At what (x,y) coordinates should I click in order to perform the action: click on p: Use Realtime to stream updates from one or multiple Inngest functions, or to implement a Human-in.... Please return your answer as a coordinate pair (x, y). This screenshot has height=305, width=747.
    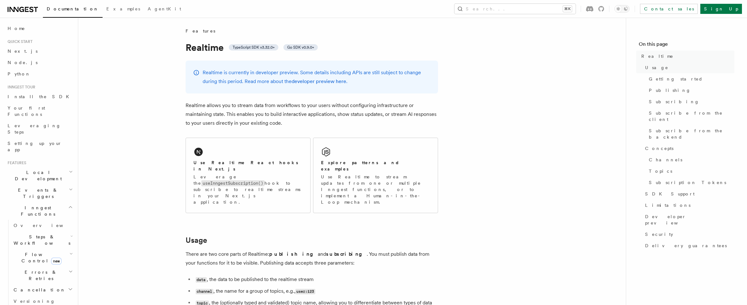
    Looking at the image, I should click on (376, 189).